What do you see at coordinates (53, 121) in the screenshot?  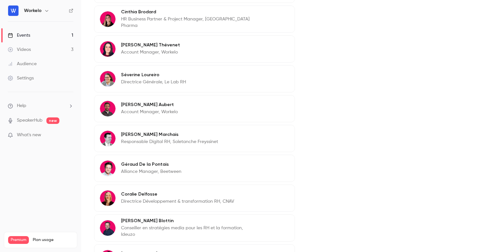 I see `span: new` at bounding box center [53, 121].